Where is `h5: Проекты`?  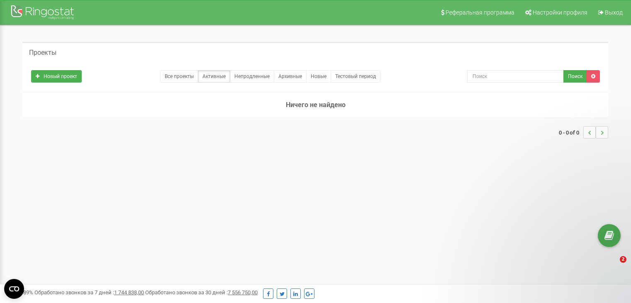
h5: Проекты is located at coordinates (43, 53).